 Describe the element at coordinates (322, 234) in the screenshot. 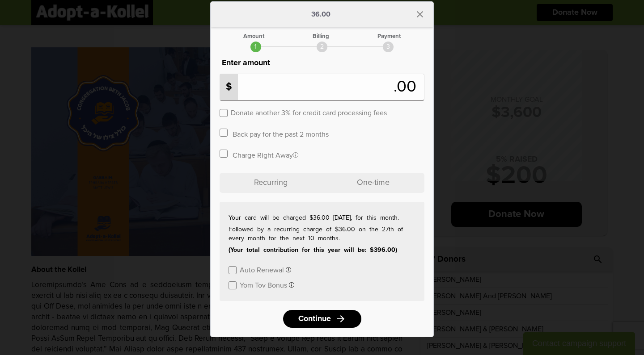

I see `p: Followed by a recurring charge of $36.00 on the 27th of every month for the next 10 months.` at that location.